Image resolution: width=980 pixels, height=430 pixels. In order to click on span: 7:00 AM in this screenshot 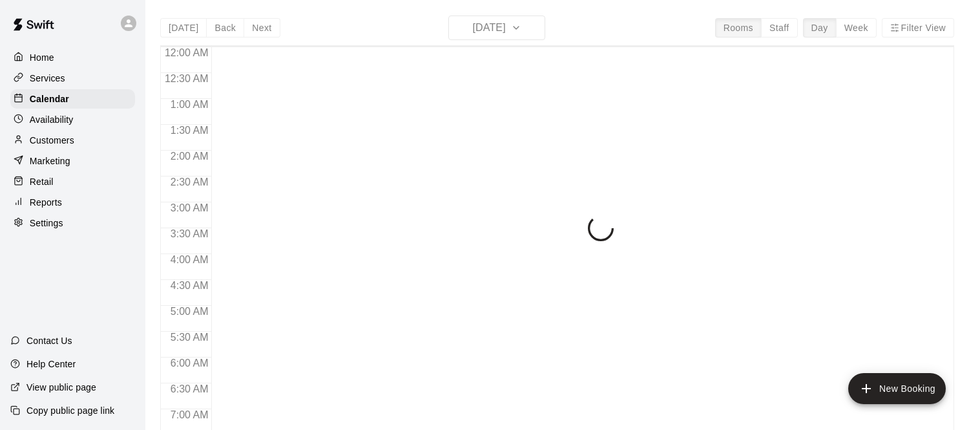, I will do `click(190, 414)`.